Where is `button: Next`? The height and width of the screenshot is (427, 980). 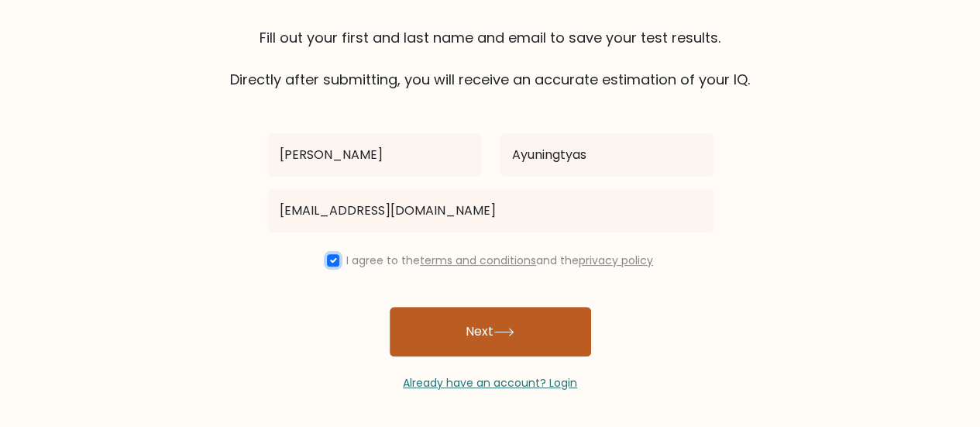
button: Next is located at coordinates (490, 332).